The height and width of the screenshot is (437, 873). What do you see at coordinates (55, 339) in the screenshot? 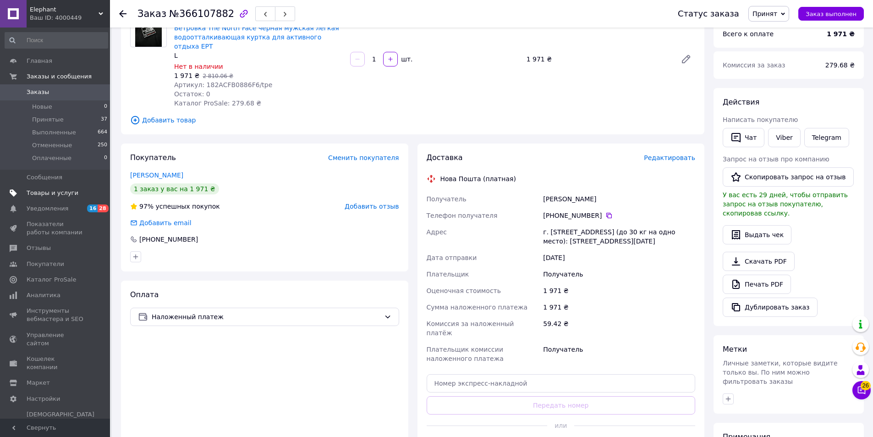
I see `span: Управление сайтом` at bounding box center [55, 339].